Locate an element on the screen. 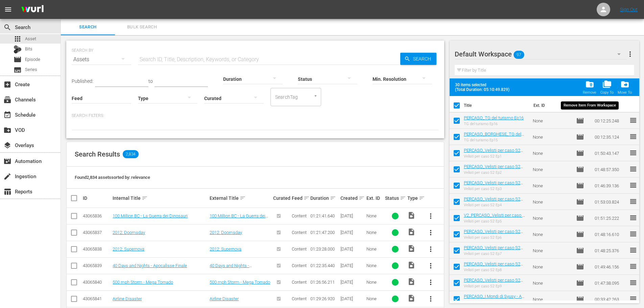  div: 01:22:35.440 is located at coordinates (324, 265).